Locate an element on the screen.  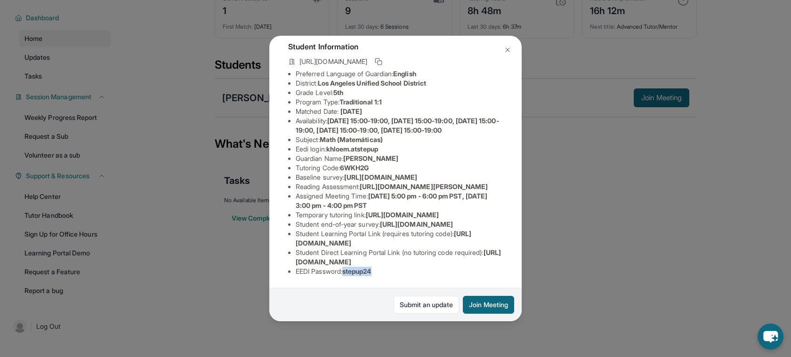
h4: Student Information is located at coordinates (396, 47).